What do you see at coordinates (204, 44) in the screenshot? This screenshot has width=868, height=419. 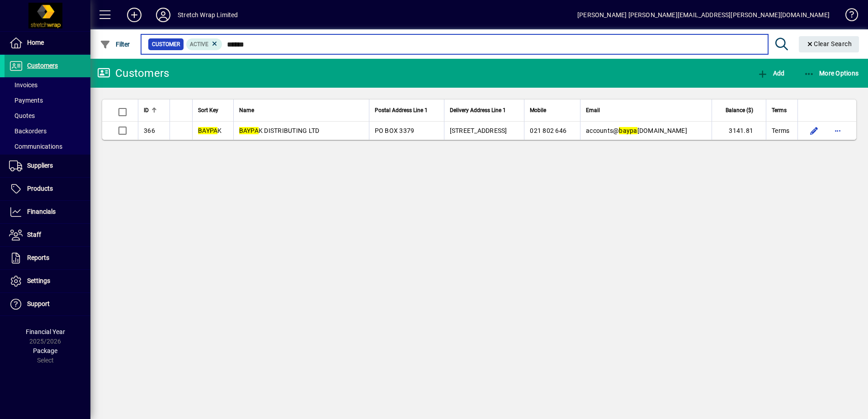 I see `mat-chip: Activation Status: Active` at bounding box center [204, 44].